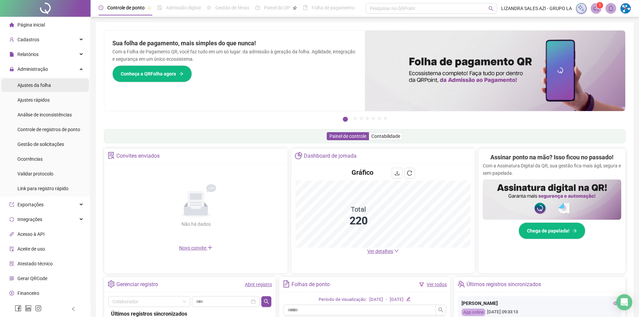 This screenshot has width=639, height=317. What do you see at coordinates (473, 312) in the screenshot?
I see `div: App online` at bounding box center [473, 312].